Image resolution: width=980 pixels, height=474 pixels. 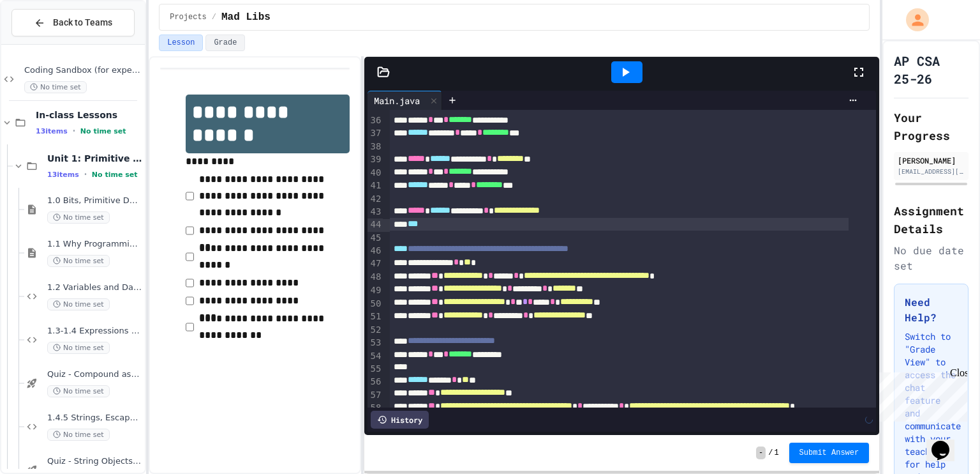 What do you see at coordinates (246, 18) in the screenshot?
I see `span: Mad Libs` at bounding box center [246, 18].